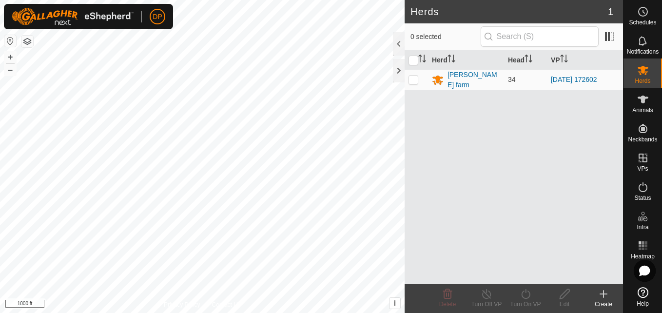 Image resolution: width=662 pixels, height=313 pixels. I want to click on span: Delete, so click(448, 304).